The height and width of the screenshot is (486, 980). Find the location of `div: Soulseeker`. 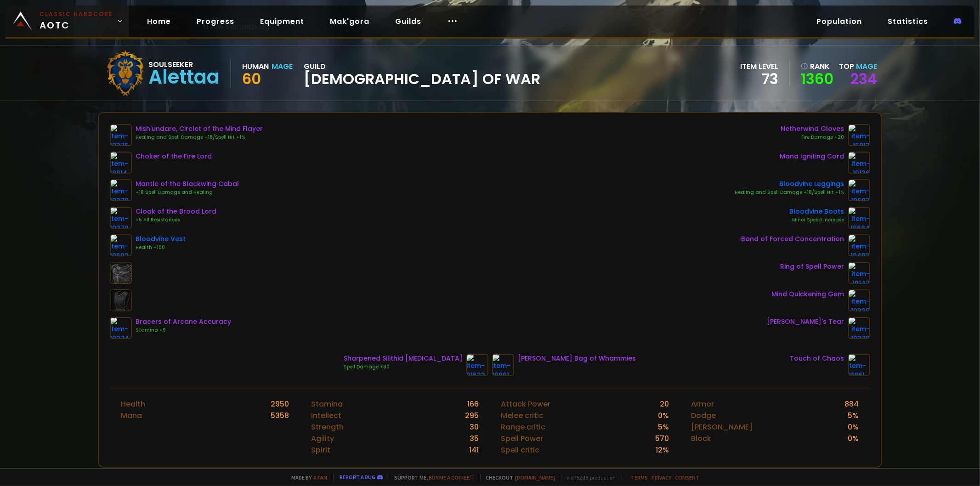

div: Soulseeker is located at coordinates (184, 64).